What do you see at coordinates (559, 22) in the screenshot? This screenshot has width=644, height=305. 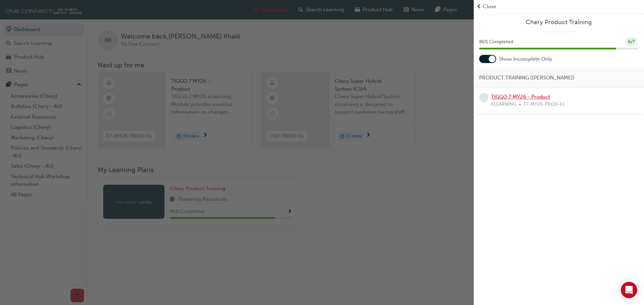 I see `a: Chery Product Training` at bounding box center [559, 22].